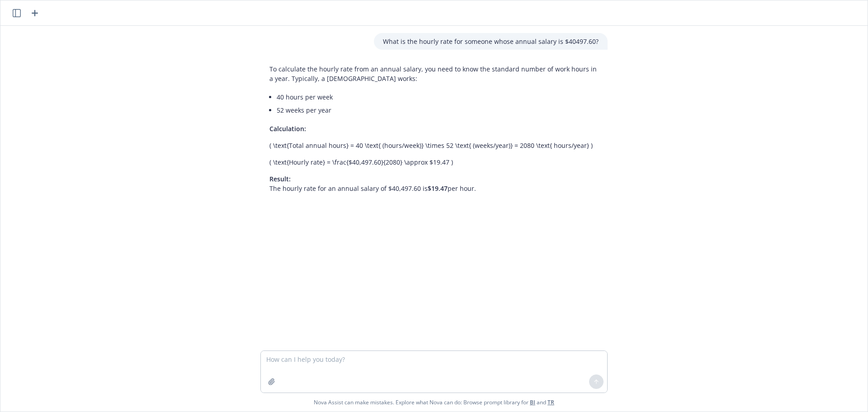 Image resolution: width=868 pixels, height=412 pixels. Describe the element at coordinates (437, 188) in the screenshot. I see `span: $19.47` at that location.